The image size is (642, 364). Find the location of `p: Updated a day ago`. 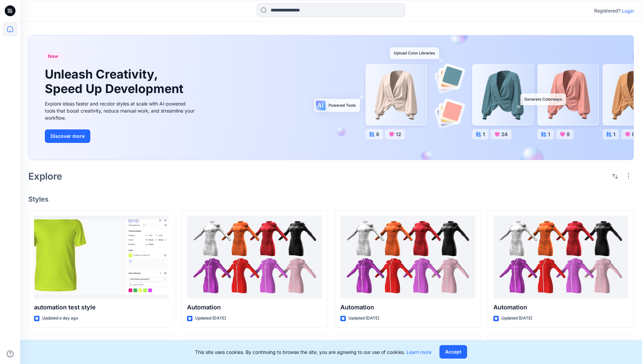

p: Updated a day ago is located at coordinates (60, 318).